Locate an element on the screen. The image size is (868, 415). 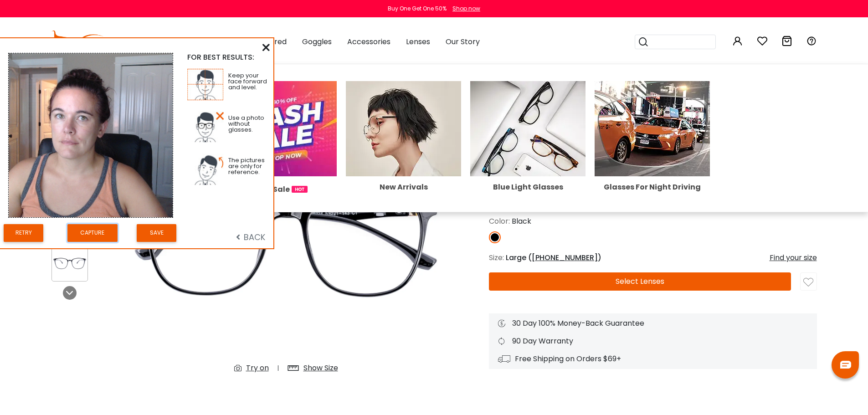
span: Our Story is located at coordinates (462, 41).